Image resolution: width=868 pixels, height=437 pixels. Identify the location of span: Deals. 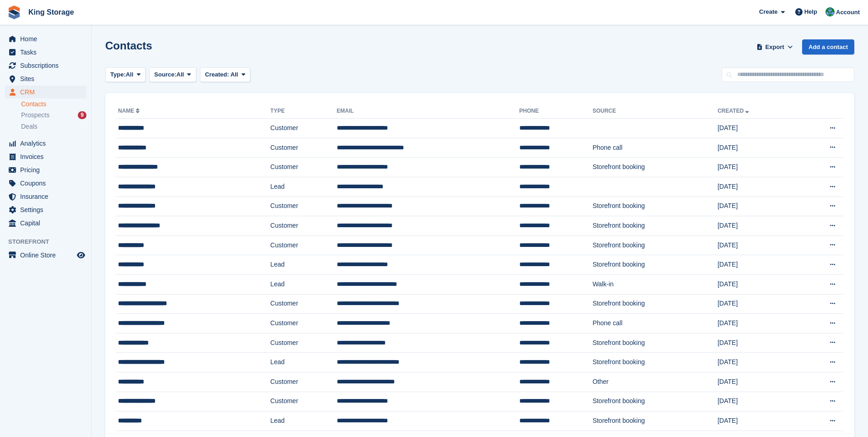
(29, 126).